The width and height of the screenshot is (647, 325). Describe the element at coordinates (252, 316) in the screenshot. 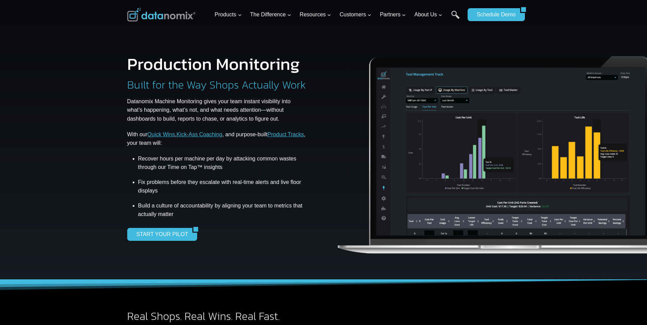

I see `h2: Real Shops. Real Wins. Real Fast.` at that location.